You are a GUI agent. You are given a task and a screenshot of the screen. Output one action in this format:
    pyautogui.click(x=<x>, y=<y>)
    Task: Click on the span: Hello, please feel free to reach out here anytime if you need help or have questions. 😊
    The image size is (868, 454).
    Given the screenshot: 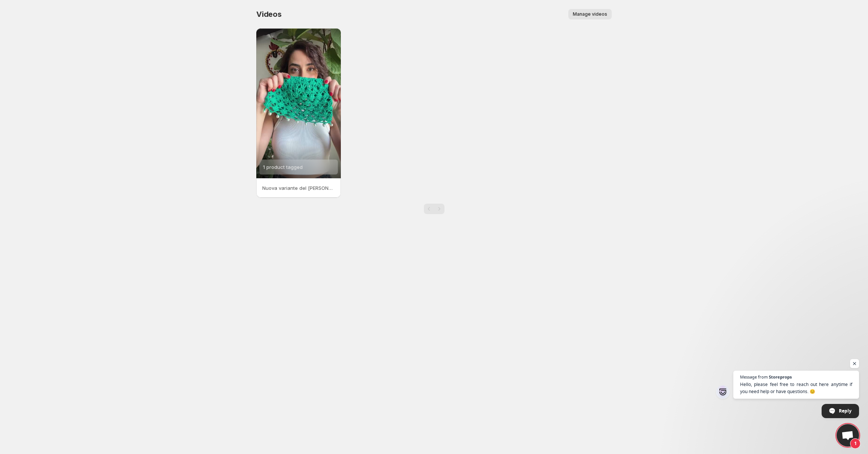 What is the action you would take?
    pyautogui.click(x=796, y=388)
    